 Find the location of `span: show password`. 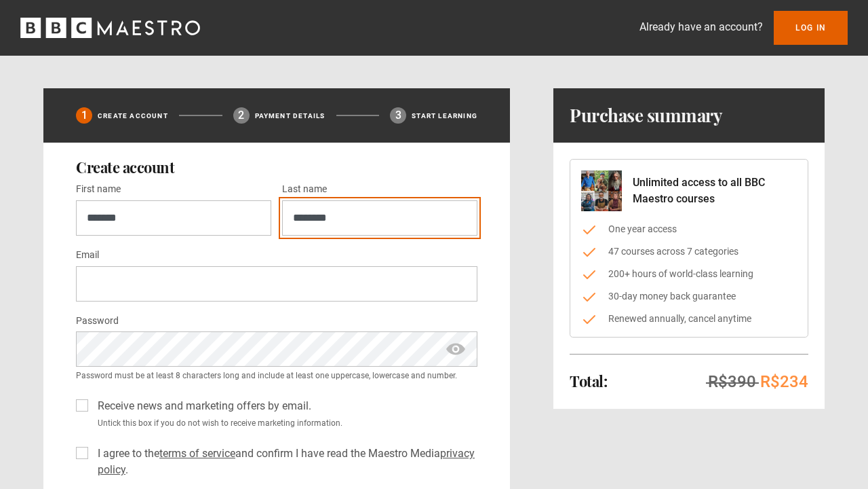

span: show password is located at coordinates (456, 349).